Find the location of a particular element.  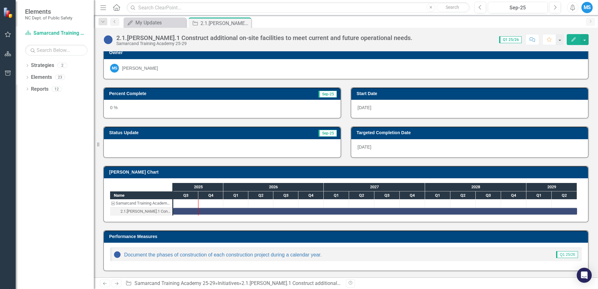

h3: Percent Complete is located at coordinates (185, 94).